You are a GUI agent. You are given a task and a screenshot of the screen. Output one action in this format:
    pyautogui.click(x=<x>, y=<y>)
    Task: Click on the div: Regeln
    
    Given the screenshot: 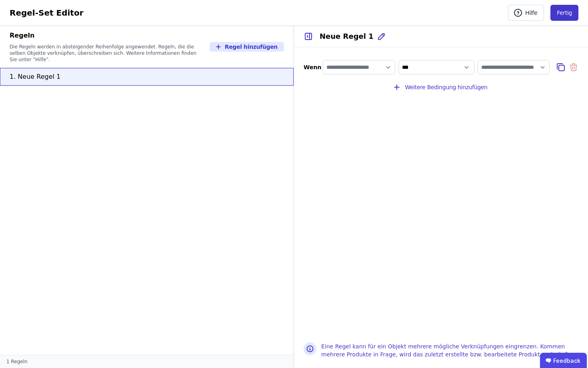 What is the action you would take?
    pyautogui.click(x=105, y=36)
    